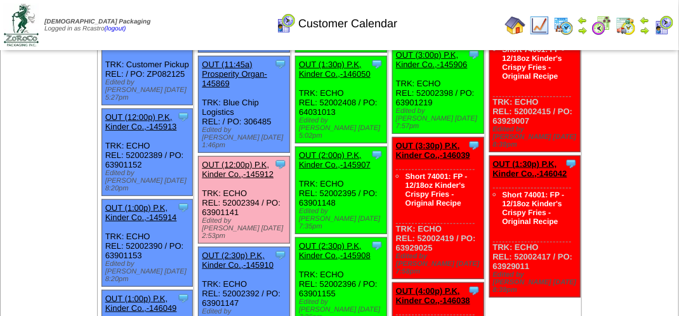  I want to click on div: TRK: ECHO REL: 52002408 / PO: 64031013, so click(342, 100).